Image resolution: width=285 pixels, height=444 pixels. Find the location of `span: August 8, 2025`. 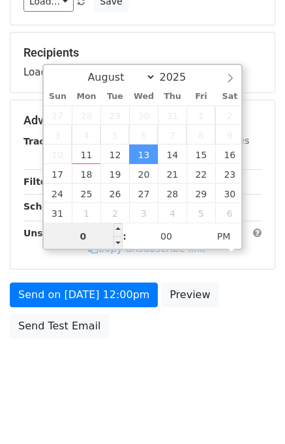

span: August 8, 2025 is located at coordinates (201, 135).